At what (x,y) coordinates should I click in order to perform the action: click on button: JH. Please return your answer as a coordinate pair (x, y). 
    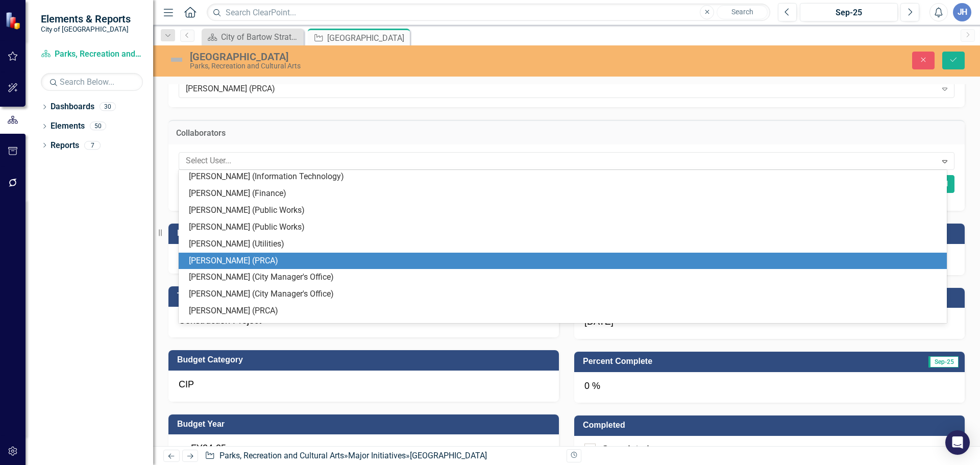
    Looking at the image, I should click on (962, 12).